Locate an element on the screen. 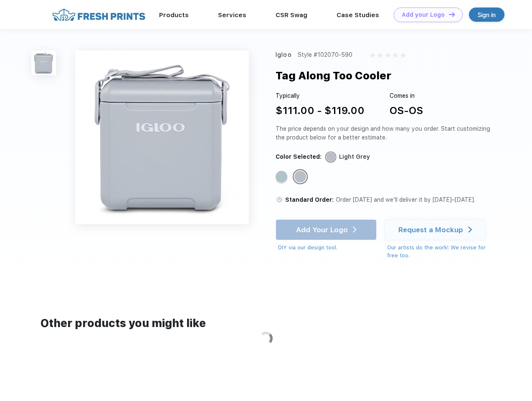 Image resolution: width=532 pixels, height=401 pixels. div: The price depends on your design and how many you order. Start customizing the product below for ... is located at coordinates (385, 133).